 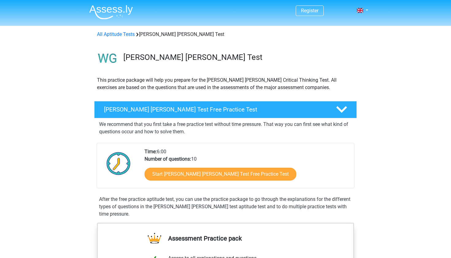 I want to click on img: Clock, so click(x=118, y=163).